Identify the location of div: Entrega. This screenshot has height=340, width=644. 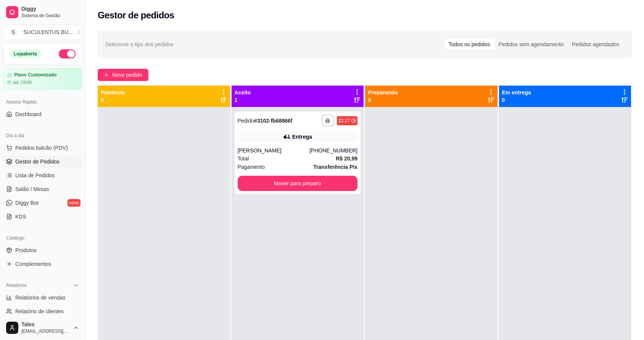
(302, 137).